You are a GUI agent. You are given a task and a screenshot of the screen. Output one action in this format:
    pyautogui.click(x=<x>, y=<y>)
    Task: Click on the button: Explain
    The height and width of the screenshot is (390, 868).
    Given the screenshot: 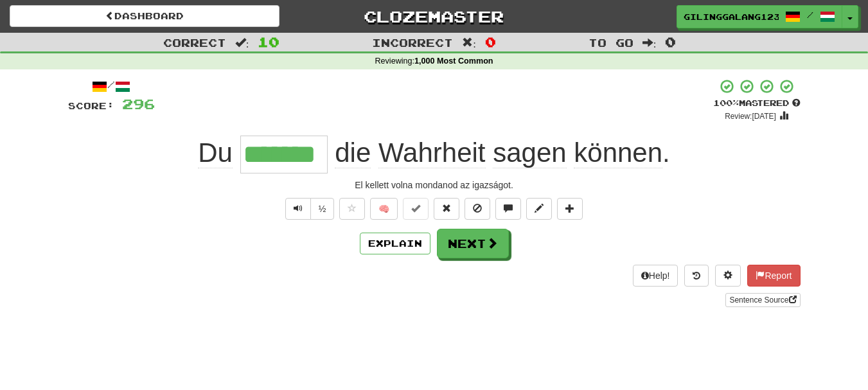 What is the action you would take?
    pyautogui.click(x=395, y=244)
    